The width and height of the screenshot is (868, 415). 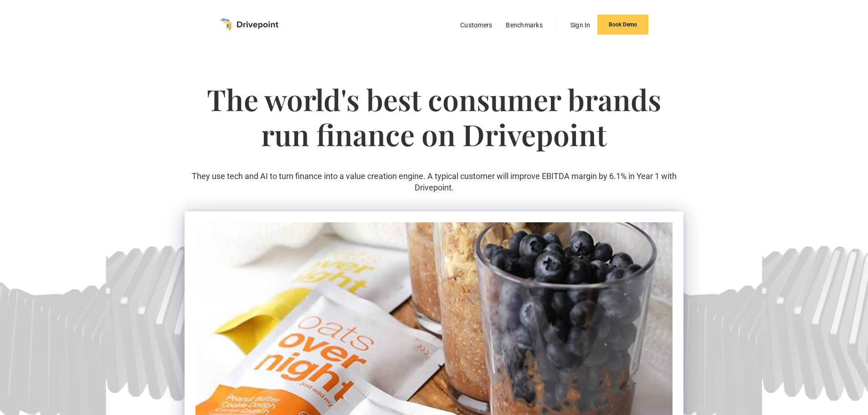 I want to click on a: home, so click(x=249, y=25).